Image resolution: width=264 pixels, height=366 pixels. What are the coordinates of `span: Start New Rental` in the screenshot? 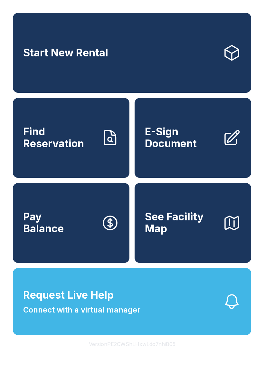 It's located at (66, 53).